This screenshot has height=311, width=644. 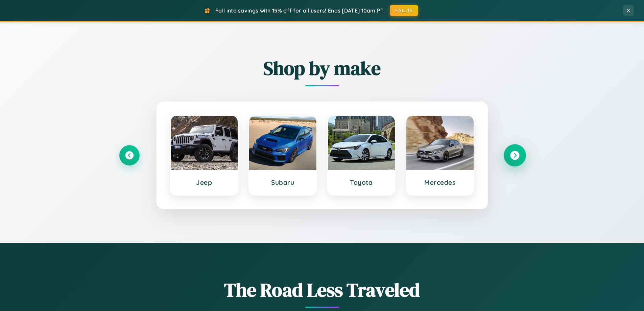 I want to click on h3: Jeep, so click(x=204, y=183).